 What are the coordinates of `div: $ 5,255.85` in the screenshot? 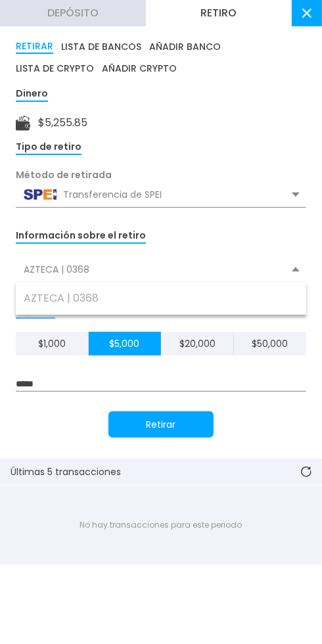 It's located at (63, 123).